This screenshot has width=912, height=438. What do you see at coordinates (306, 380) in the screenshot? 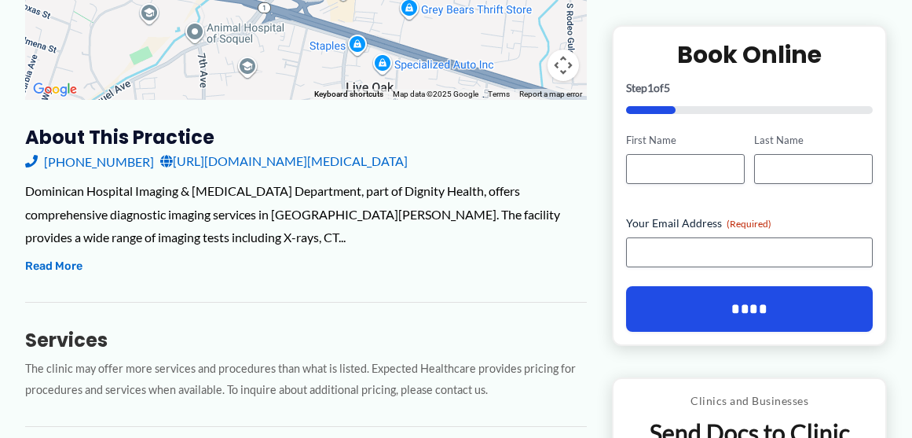
I see `p: The clinic may offer more services and procedures than what is listed. Expected Healthcare provid...` at bounding box center [306, 380].